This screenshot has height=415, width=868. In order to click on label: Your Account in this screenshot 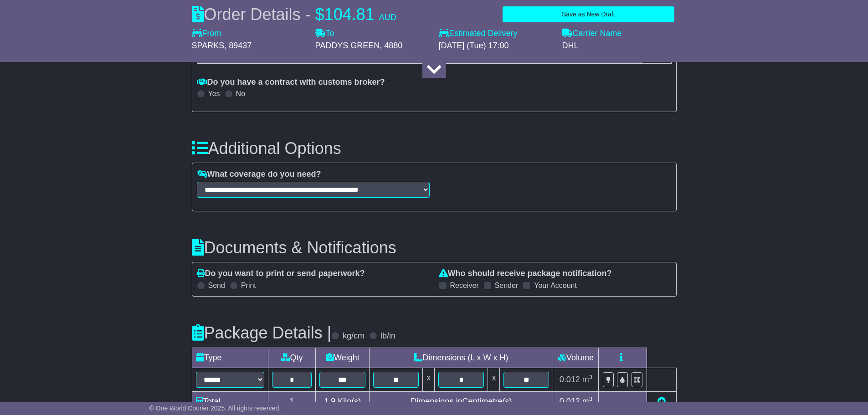, I will do `click(556, 285)`.